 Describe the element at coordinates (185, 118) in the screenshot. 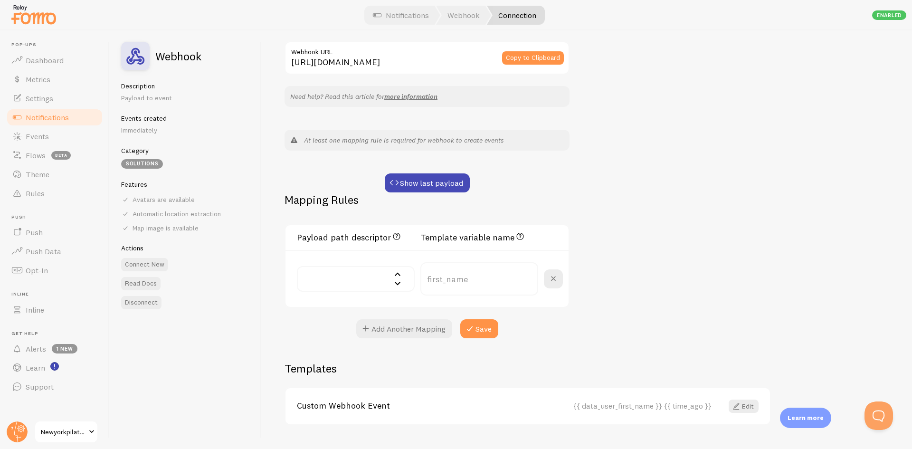

I see `h5: Events created` at that location.